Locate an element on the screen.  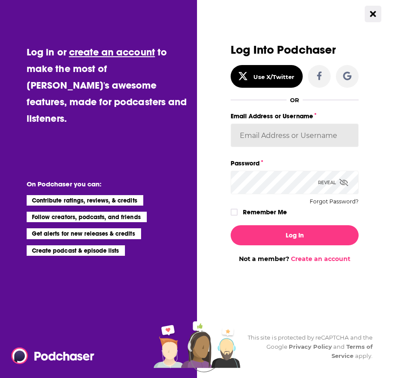
a: Create an account is located at coordinates (321, 259).